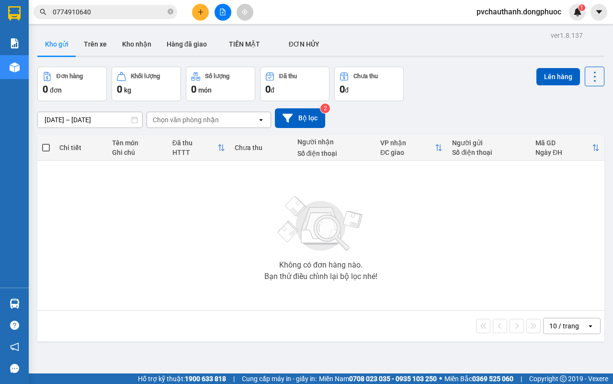 The height and width of the screenshot is (384, 613). What do you see at coordinates (566, 35) in the screenshot?
I see `div: ver 1.8.137` at bounding box center [566, 35].